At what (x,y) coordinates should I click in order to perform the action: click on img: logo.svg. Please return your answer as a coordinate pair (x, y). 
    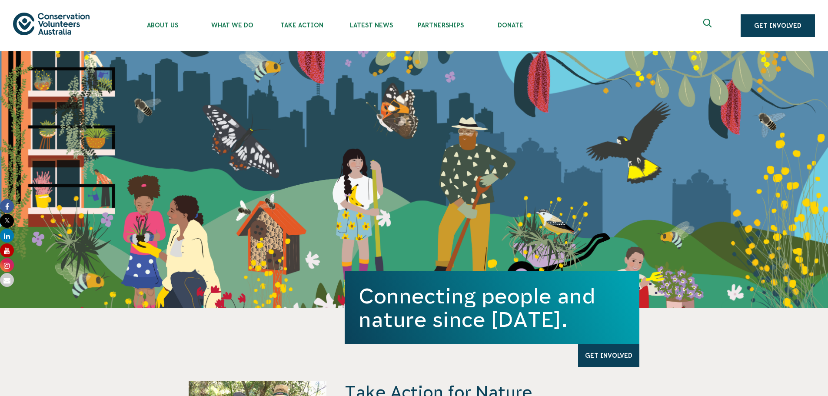
    Looking at the image, I should click on (51, 23).